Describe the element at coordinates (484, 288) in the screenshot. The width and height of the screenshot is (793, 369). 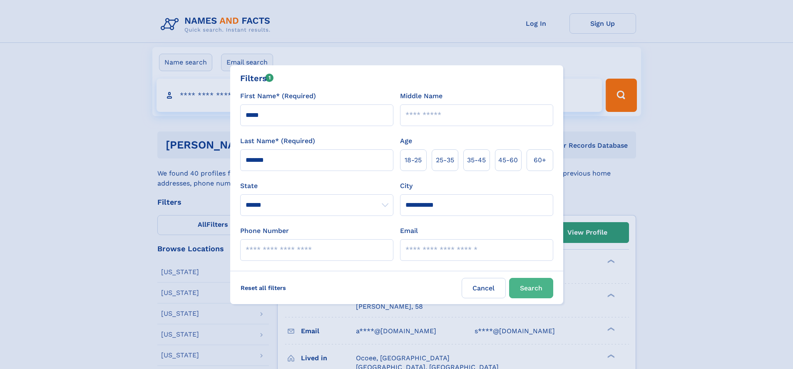
I see `label: Cancel` at that location.